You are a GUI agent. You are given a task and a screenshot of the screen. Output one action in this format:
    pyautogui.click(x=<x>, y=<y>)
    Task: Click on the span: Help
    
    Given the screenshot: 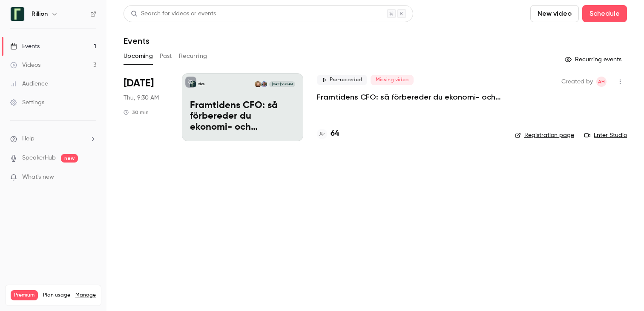 What is the action you would take?
    pyautogui.click(x=28, y=139)
    